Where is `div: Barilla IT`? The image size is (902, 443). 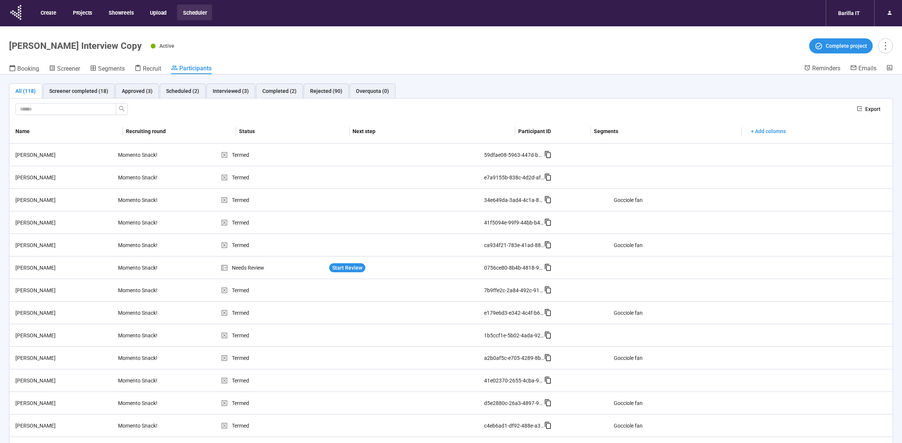 div: Barilla IT is located at coordinates (849, 13).